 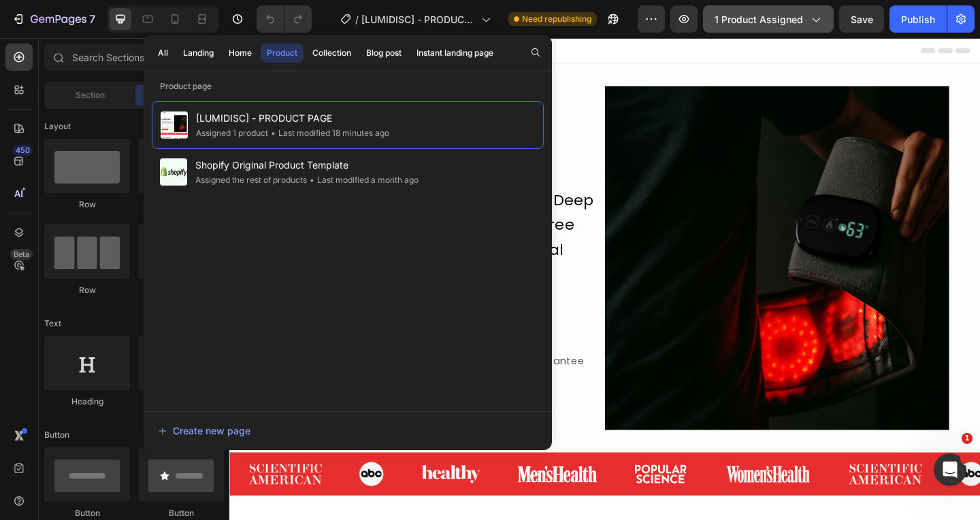 I want to click on div: Last modified 18 minutes ago, so click(x=329, y=133).